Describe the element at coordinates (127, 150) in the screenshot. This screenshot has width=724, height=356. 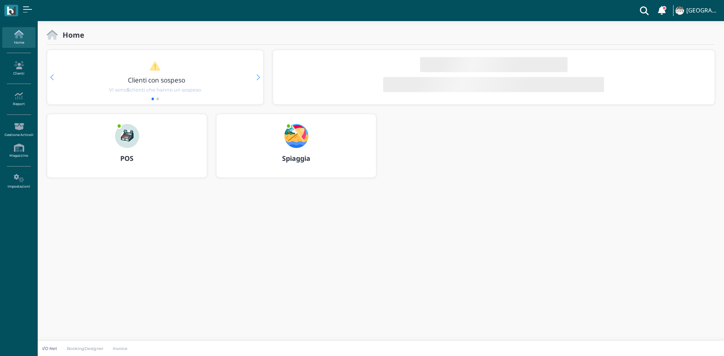
I see `a: ... POS` at that location.